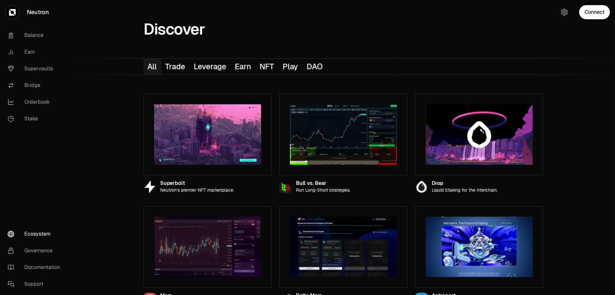 Image resolution: width=615 pixels, height=295 pixels. Describe the element at coordinates (344, 134) in the screenshot. I see `img: Bull vs. Bear preview image` at that location.